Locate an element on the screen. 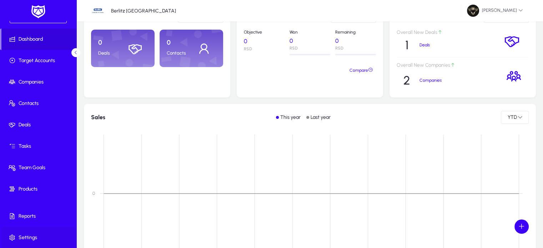 The width and height of the screenshot is (543, 248). p: Overall New Deals is located at coordinates (444, 32).